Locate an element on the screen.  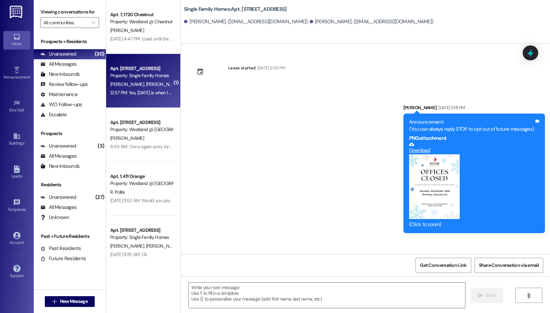
button: Get Conversation Link is located at coordinates (443, 265).